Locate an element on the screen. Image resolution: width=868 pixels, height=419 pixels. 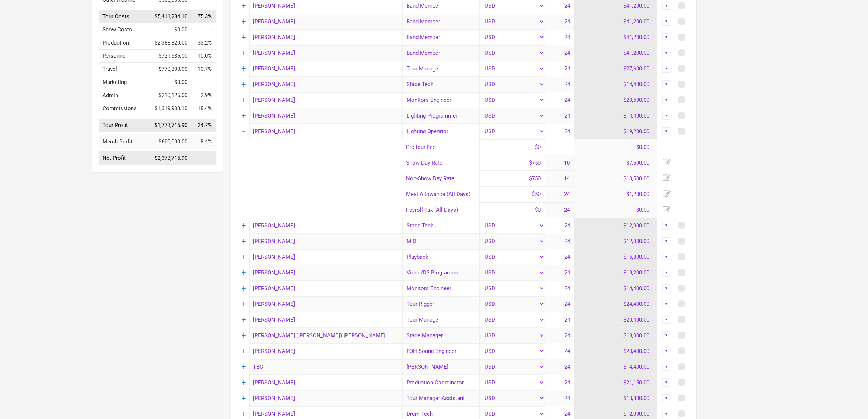
input: eg: Janis is located at coordinates (326, 320).